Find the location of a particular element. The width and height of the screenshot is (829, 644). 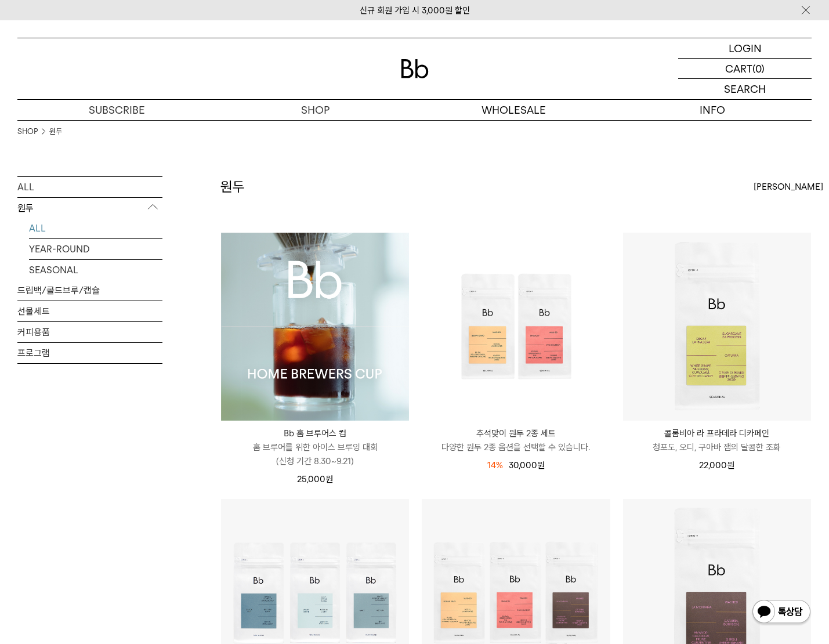

a: 커피용품 is located at coordinates (89, 332).